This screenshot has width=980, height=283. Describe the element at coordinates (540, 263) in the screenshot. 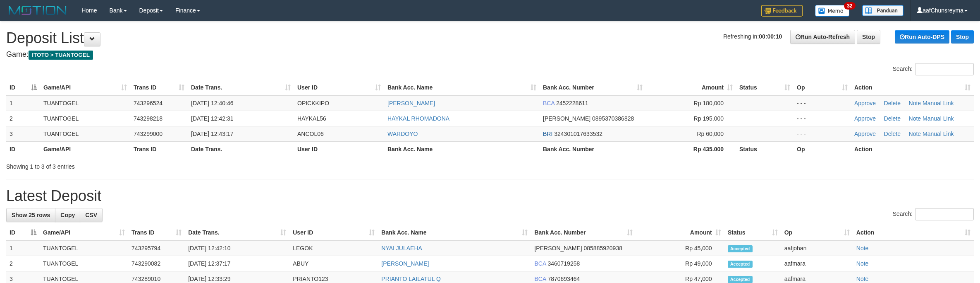

I see `span: BCA` at that location.